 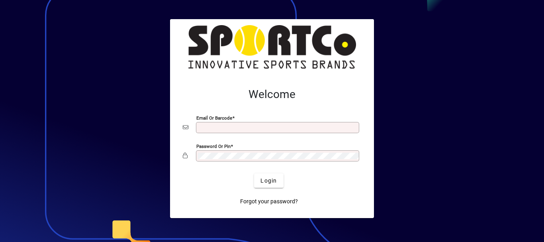 What do you see at coordinates (269, 181) in the screenshot?
I see `span: Login` at bounding box center [269, 181].